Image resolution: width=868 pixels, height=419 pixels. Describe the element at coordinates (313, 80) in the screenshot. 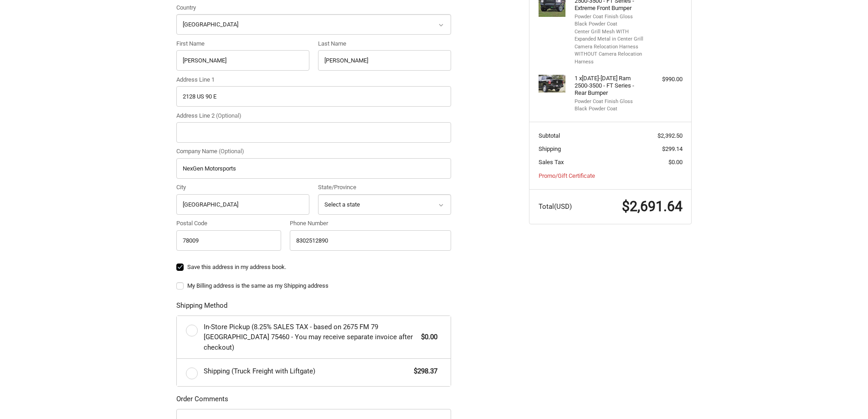

I see `label: Address Line 1` at that location.